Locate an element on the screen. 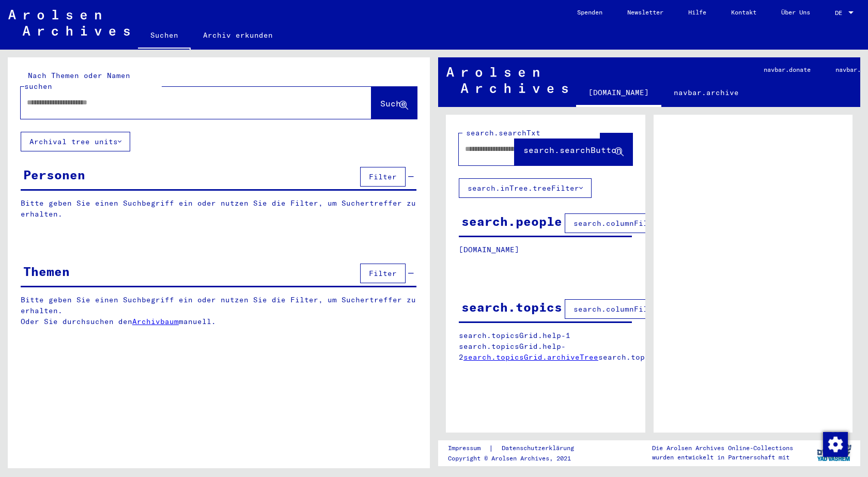  button: search.searchButton is located at coordinates (574, 150).